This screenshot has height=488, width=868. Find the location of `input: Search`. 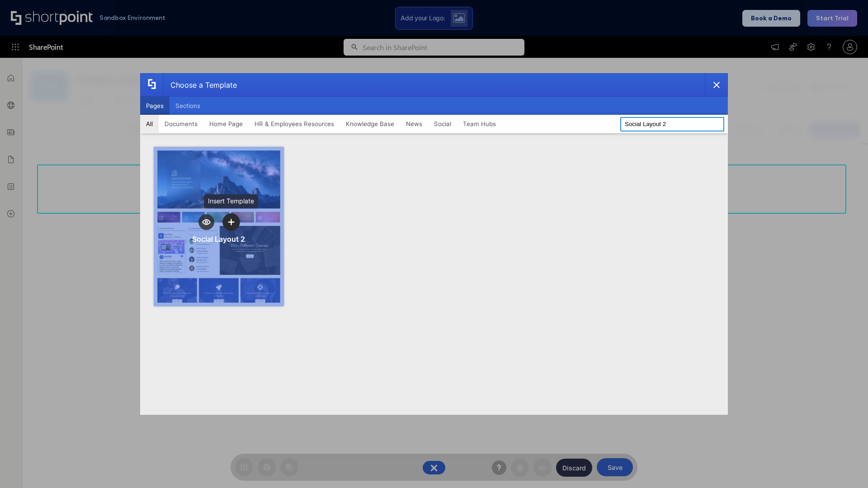

input: Search is located at coordinates (672, 125).